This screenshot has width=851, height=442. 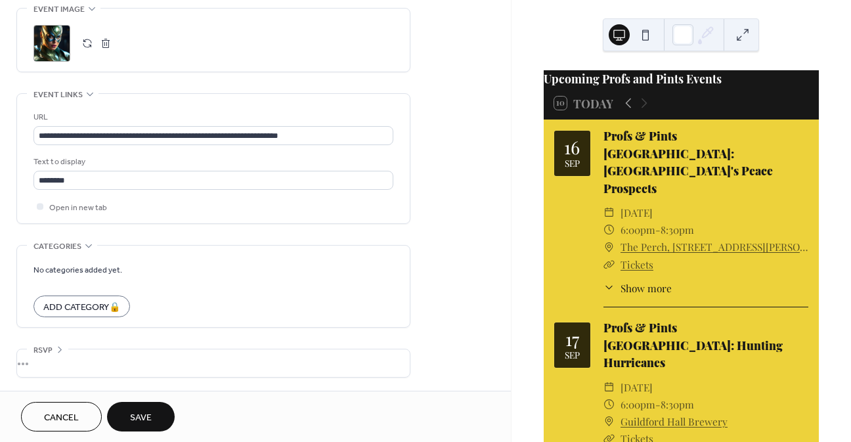 What do you see at coordinates (674, 422) in the screenshot?
I see `a: Guildford Hall Brewery` at bounding box center [674, 422].